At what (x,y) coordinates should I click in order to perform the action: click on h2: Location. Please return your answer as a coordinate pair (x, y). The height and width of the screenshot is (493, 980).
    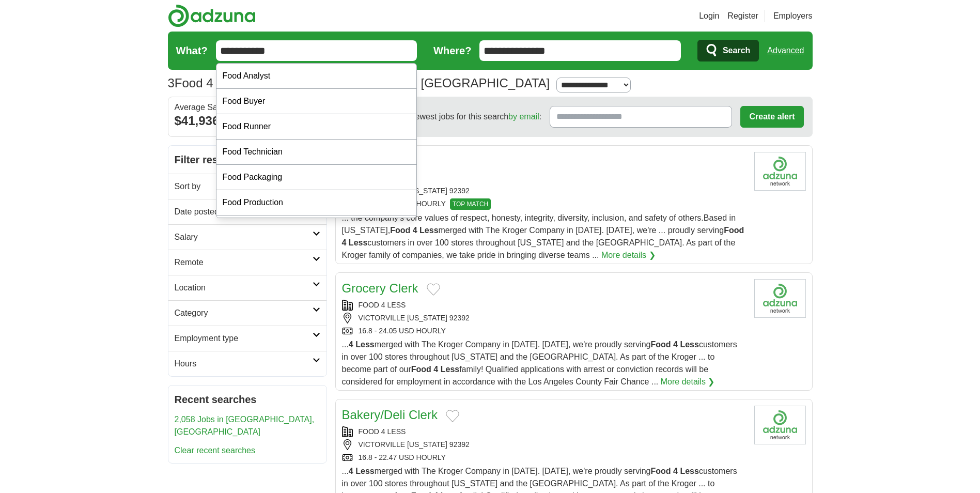
    Looking at the image, I should click on (243, 288).